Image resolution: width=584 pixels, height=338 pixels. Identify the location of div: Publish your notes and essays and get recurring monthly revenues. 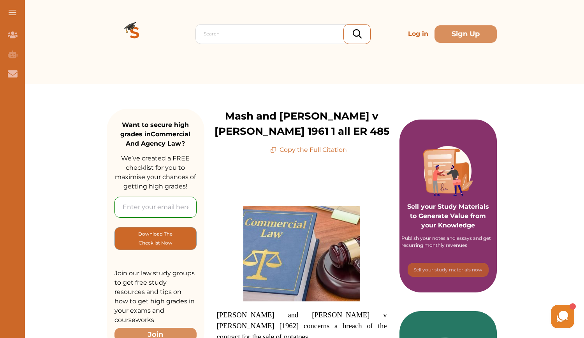
(448, 242).